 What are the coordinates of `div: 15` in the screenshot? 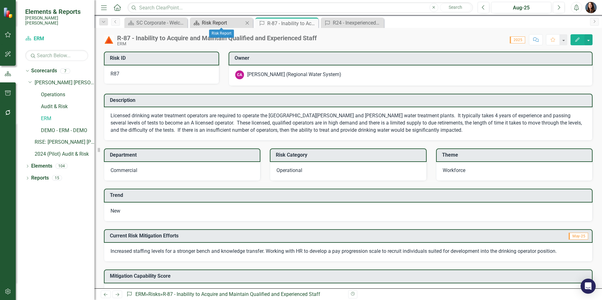 It's located at (57, 178).